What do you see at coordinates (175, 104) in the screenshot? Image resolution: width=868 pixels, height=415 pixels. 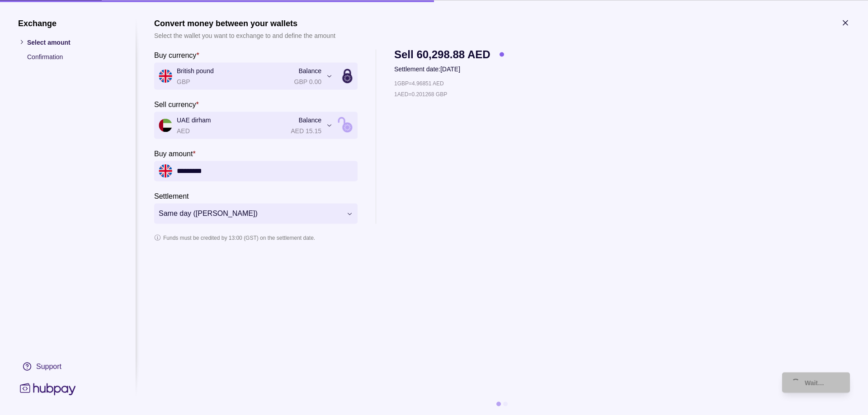 I see `p: Sell currency` at bounding box center [175, 104].